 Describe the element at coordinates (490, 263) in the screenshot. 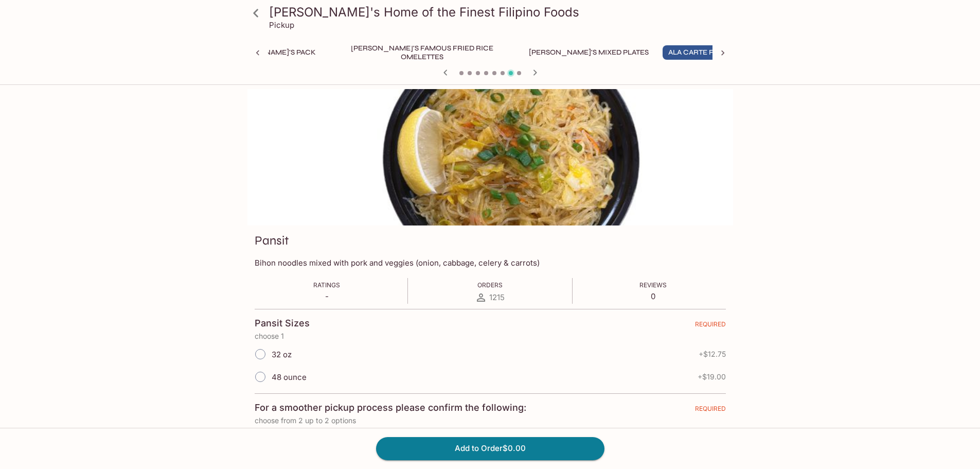

I see `p: Bihon noodles mixed with pork and veggies (onion, cabbage, celery & carrots)` at that location.